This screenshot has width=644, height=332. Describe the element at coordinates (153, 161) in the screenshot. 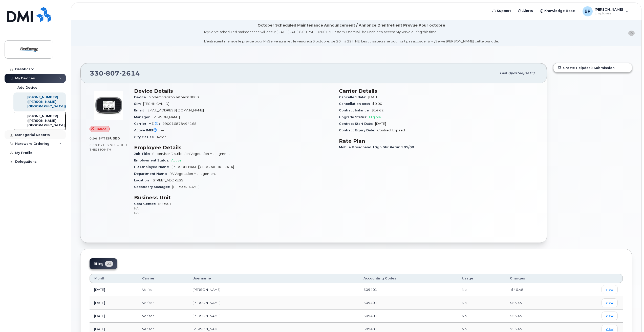

I see `span: Employment Status` at that location.